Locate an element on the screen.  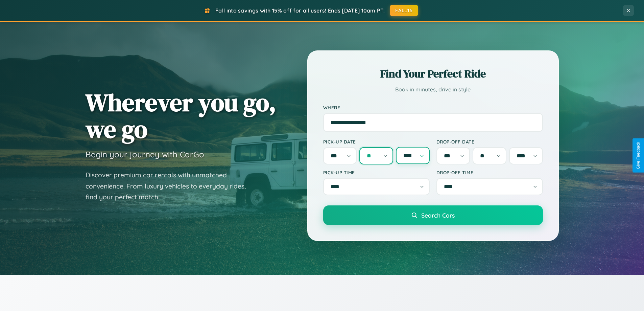
button: FALL15 is located at coordinates (404, 10).